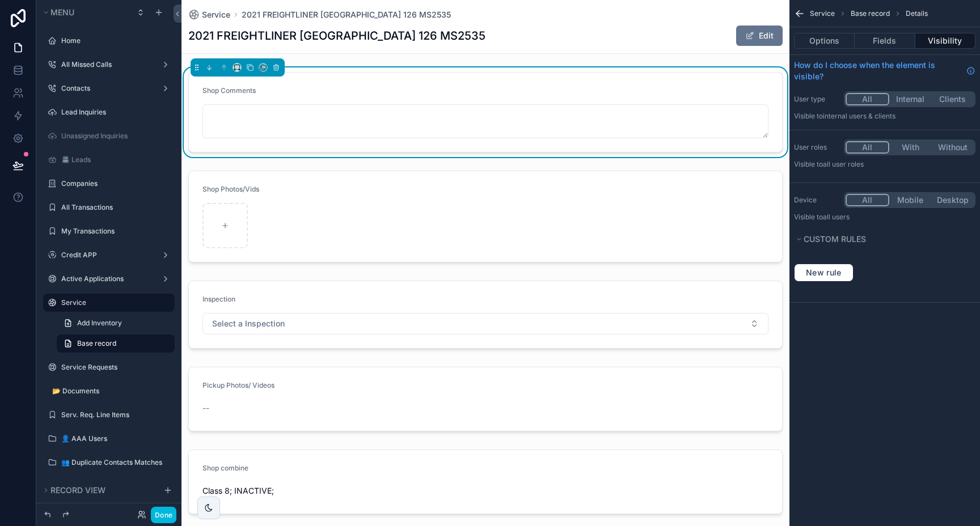 The image size is (980, 526). I want to click on span: Internal users & clients, so click(859, 116).